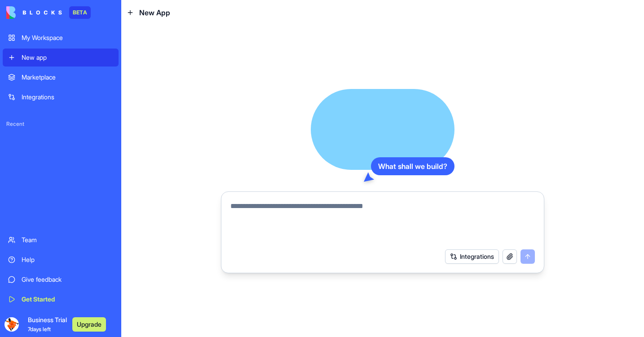 The height and width of the screenshot is (337, 644). What do you see at coordinates (68, 77) in the screenshot?
I see `div: Marketplace` at bounding box center [68, 77].